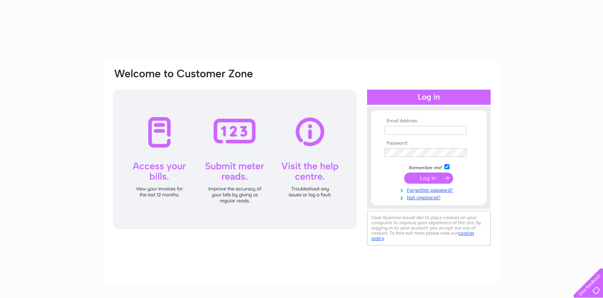  I want to click on th: Email Address:, so click(429, 121).